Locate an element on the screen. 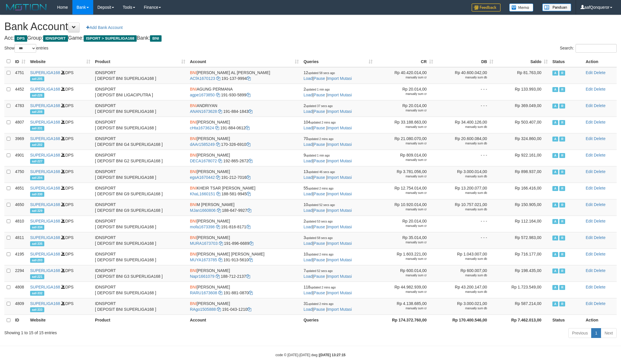  a: Copy 1918841843 to clipboard is located at coordinates (250, 111).